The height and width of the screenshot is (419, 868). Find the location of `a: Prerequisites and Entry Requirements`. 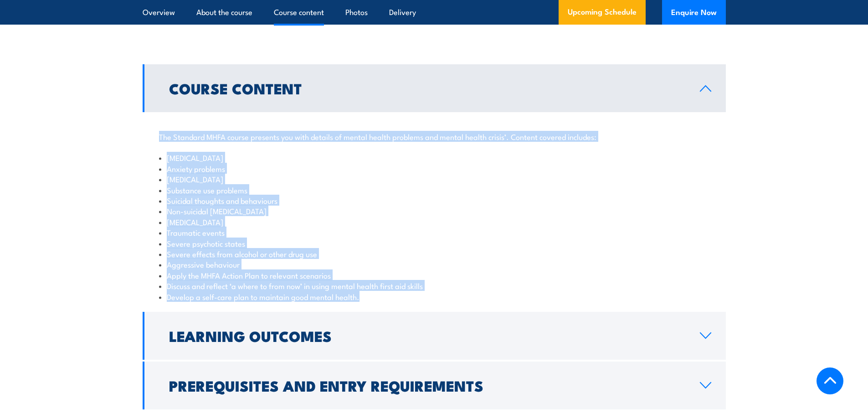

a: Prerequisites and Entry Requirements is located at coordinates (434, 385).